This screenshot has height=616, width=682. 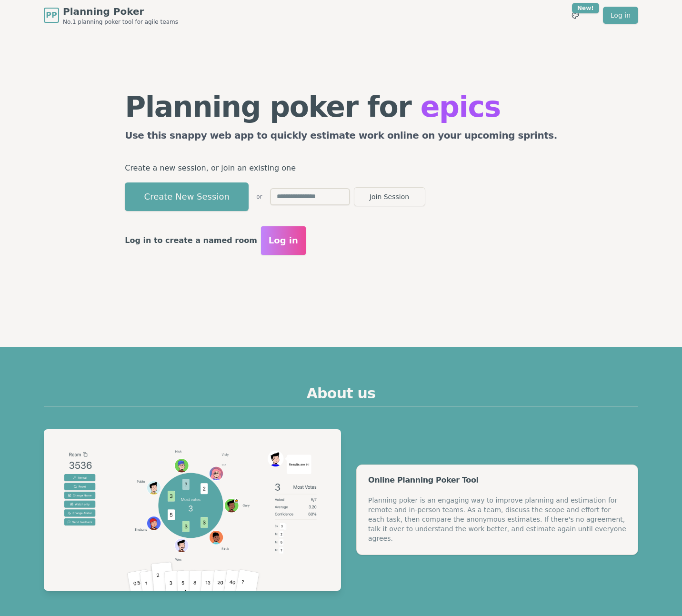 I want to click on h2: Use this snappy web app to quickly estimate work online on your upcoming sprints., so click(x=341, y=137).